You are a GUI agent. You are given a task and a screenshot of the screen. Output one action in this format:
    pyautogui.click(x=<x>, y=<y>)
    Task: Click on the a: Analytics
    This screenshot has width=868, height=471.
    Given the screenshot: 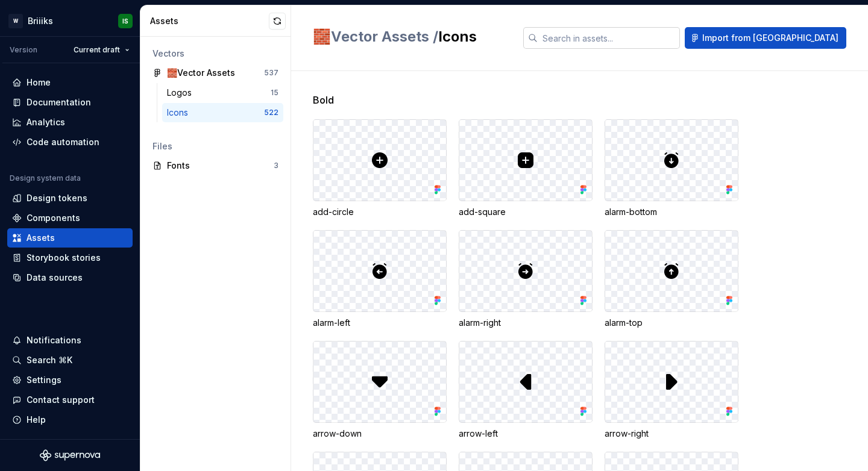 What is the action you would take?
    pyautogui.click(x=70, y=123)
    